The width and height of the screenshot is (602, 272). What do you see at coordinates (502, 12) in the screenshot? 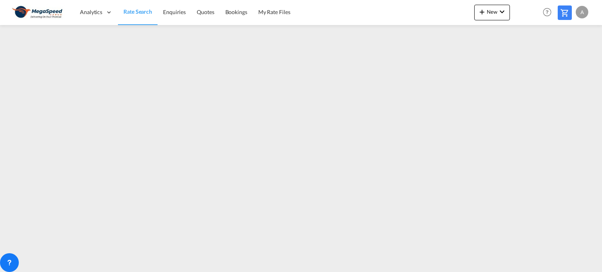
I see `md-icon: icon-chevron-down` at bounding box center [502, 12].